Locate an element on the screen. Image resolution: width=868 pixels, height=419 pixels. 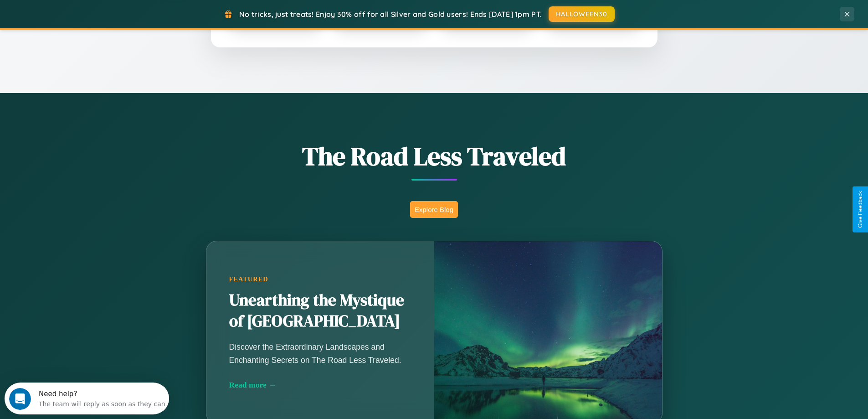
div: Open Intercom Messenger is located at coordinates (87, 16).